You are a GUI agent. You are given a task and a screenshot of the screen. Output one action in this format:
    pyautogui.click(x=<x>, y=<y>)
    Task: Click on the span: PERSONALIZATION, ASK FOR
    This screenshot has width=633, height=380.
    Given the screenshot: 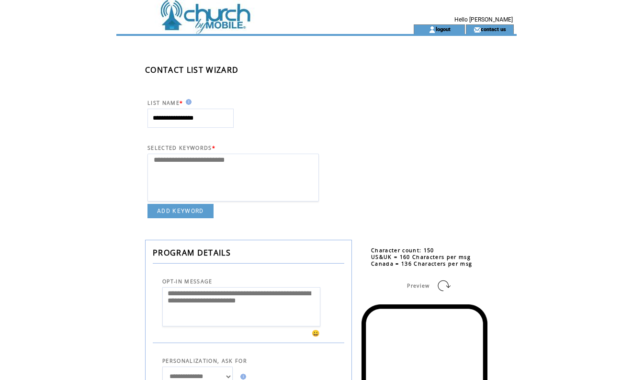 What is the action you would take?
    pyautogui.click(x=204, y=361)
    